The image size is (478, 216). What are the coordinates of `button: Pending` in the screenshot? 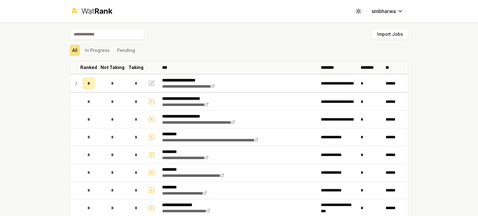 It's located at (126, 50).